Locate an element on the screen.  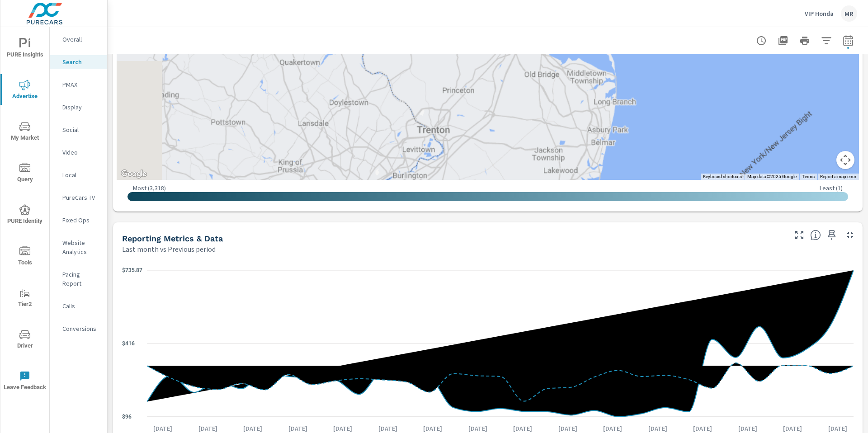
span: Leave Feedback is located at coordinates (25, 382).